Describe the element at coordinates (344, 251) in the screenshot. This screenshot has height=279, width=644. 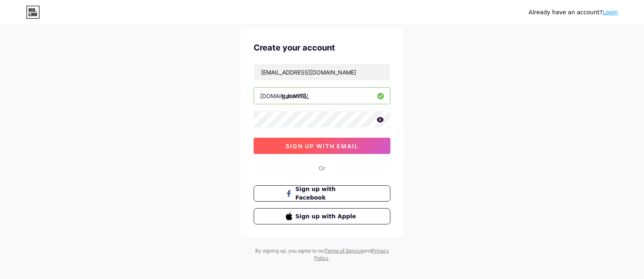
I see `a: Terms of Service` at that location.